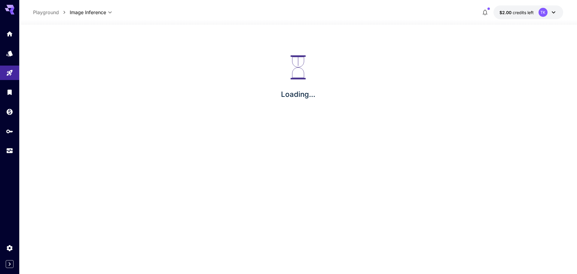  I want to click on div: Home, so click(10, 34).